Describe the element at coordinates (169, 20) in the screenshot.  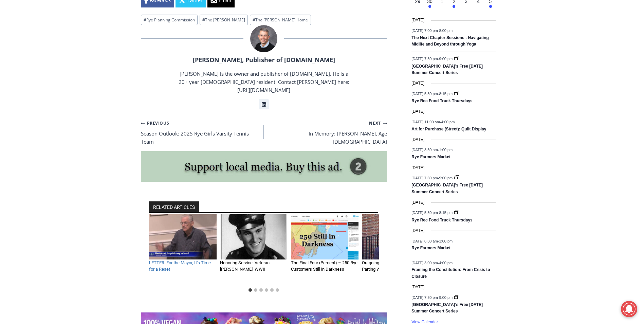
I see `a: #Rye Planning Commission` at that location.